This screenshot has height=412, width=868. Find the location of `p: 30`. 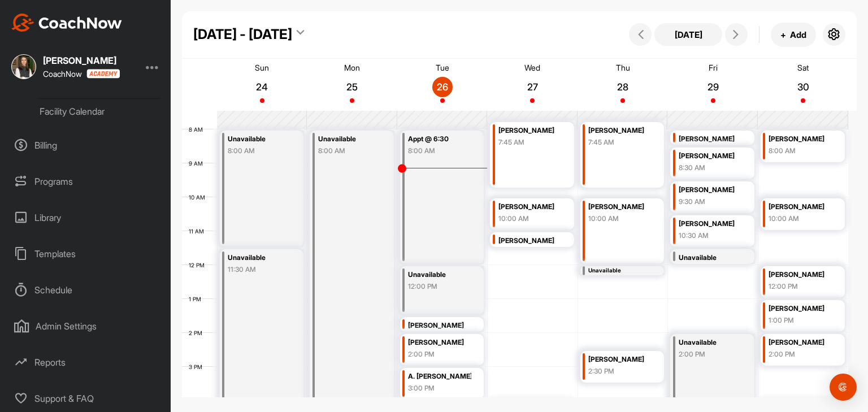

p: 30 is located at coordinates (803, 87).